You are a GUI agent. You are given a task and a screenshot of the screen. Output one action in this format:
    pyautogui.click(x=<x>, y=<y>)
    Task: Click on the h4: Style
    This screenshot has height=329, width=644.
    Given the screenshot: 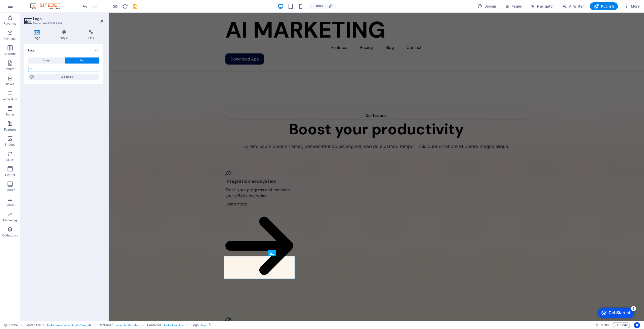 What is the action you would take?
    pyautogui.click(x=66, y=35)
    